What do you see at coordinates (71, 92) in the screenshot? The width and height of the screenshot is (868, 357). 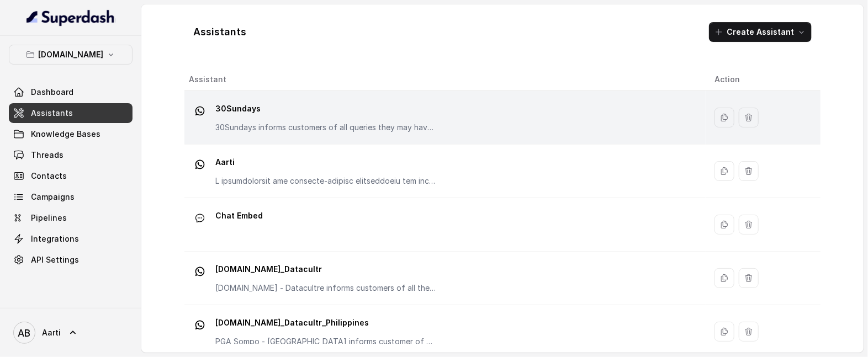 I see `a: Dashboard` at bounding box center [71, 92].